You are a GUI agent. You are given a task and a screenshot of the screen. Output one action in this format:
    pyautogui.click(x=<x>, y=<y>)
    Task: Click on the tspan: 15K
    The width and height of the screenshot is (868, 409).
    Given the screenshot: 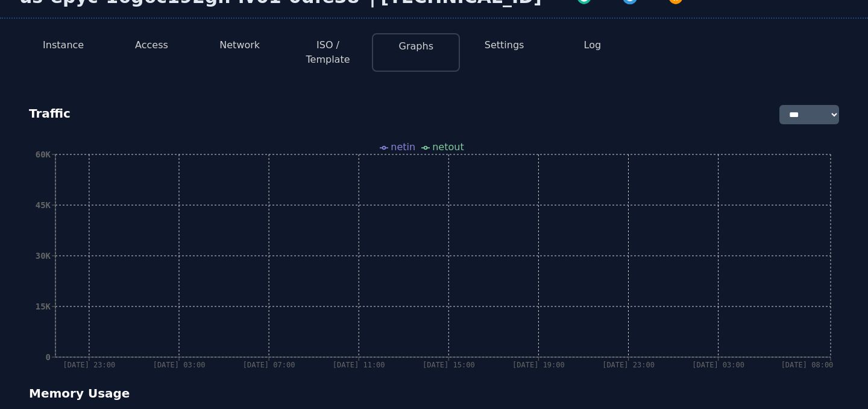 What is the action you would take?
    pyautogui.click(x=44, y=306)
    